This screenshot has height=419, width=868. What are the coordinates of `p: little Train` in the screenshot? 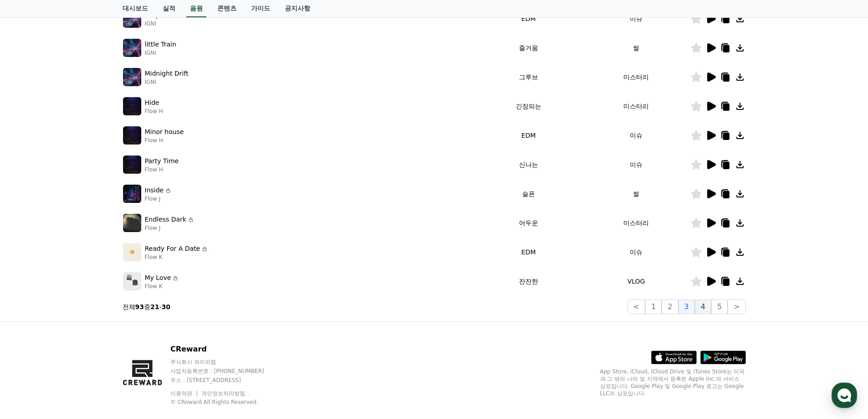 It's located at (160, 44).